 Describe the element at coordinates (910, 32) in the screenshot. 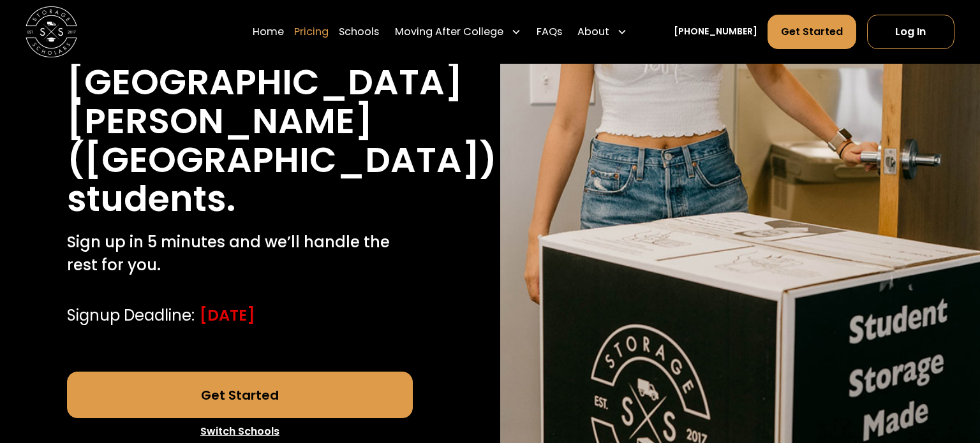

I see `a: Log In` at that location.